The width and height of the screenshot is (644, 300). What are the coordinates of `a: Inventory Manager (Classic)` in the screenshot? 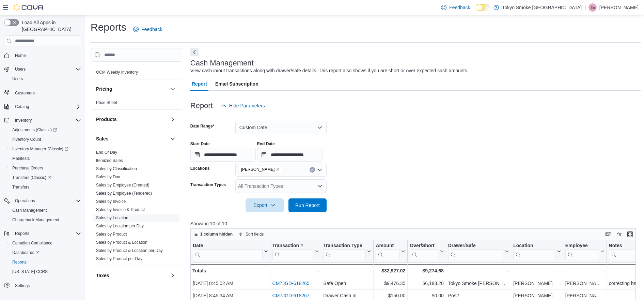 It's located at (45, 149).